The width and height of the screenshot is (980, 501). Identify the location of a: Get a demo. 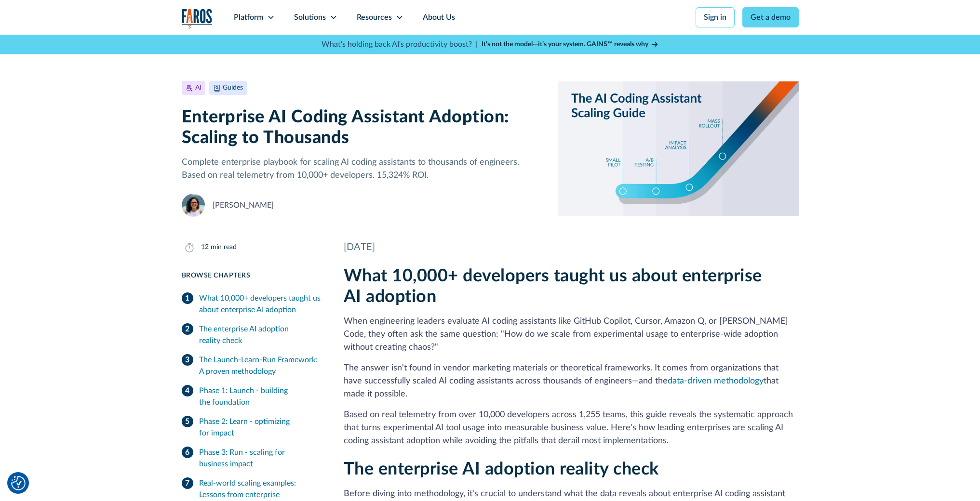
(770, 18).